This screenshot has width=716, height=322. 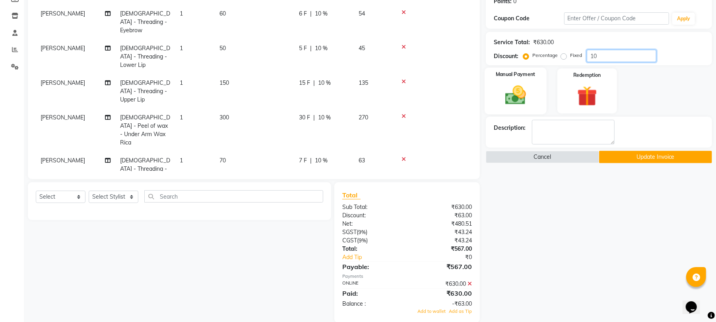 I want to click on div: Payable:, so click(x=372, y=266).